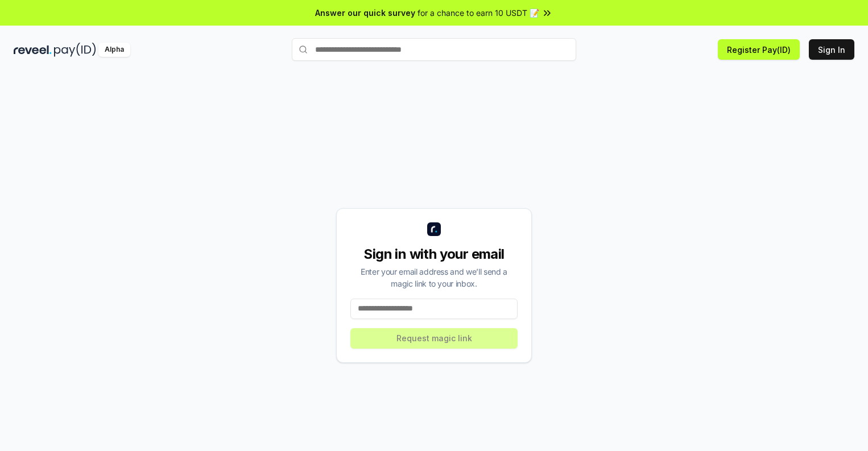 This screenshot has height=451, width=868. I want to click on img: reveel_dark, so click(33, 49).